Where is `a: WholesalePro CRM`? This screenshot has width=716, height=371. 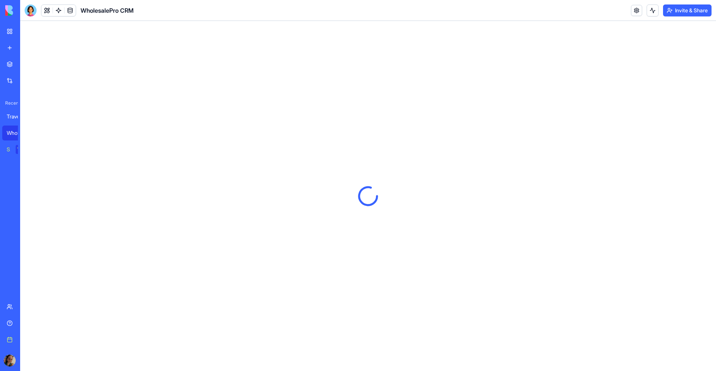 a: WholesalePro CRM is located at coordinates (17, 133).